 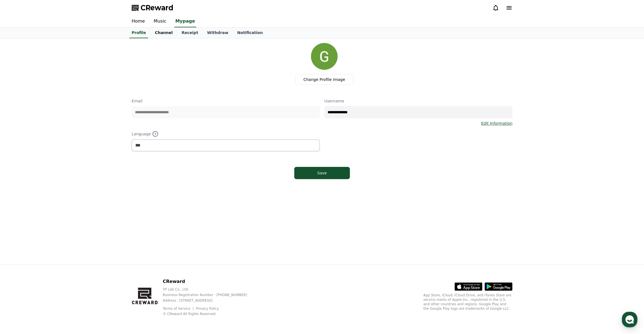 What do you see at coordinates (209, 282) in the screenshot?
I see `p: CReward` at bounding box center [209, 282].